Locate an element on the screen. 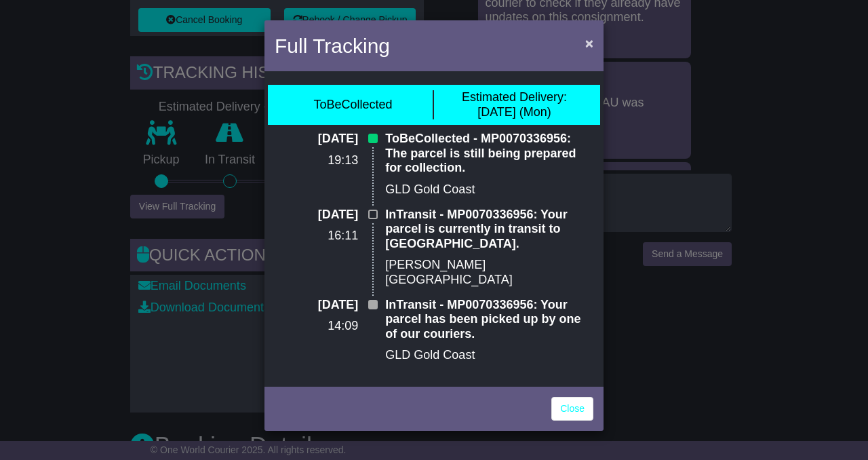 This screenshot has height=460, width=868. p: 16:11 is located at coordinates (316, 236).